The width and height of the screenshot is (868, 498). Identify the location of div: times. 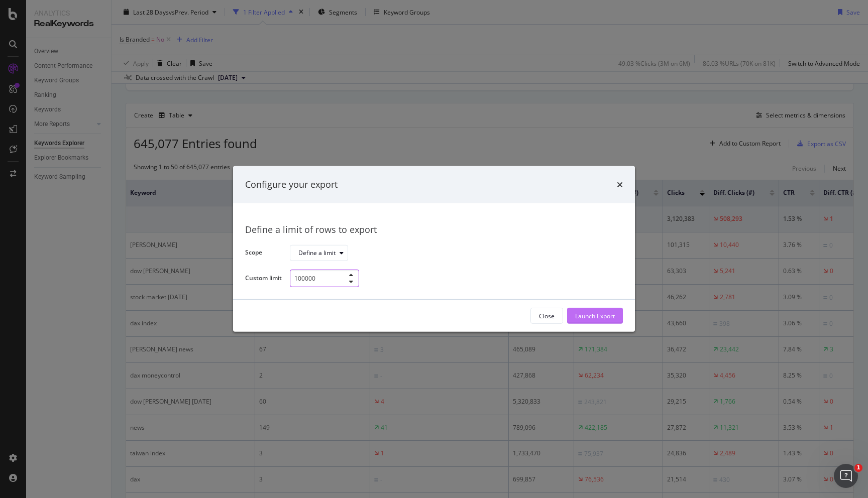
(620, 185).